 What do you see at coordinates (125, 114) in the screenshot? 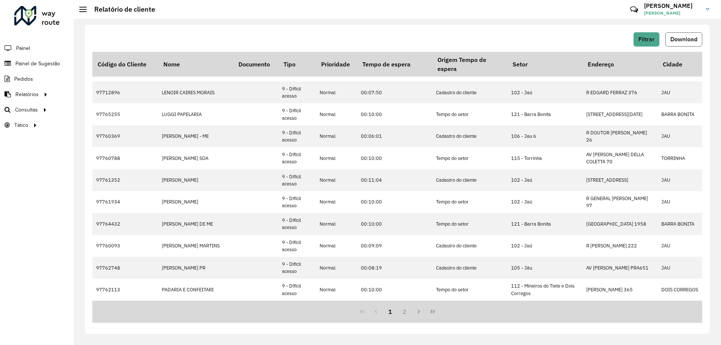
I see `td: 97765255` at bounding box center [125, 114].